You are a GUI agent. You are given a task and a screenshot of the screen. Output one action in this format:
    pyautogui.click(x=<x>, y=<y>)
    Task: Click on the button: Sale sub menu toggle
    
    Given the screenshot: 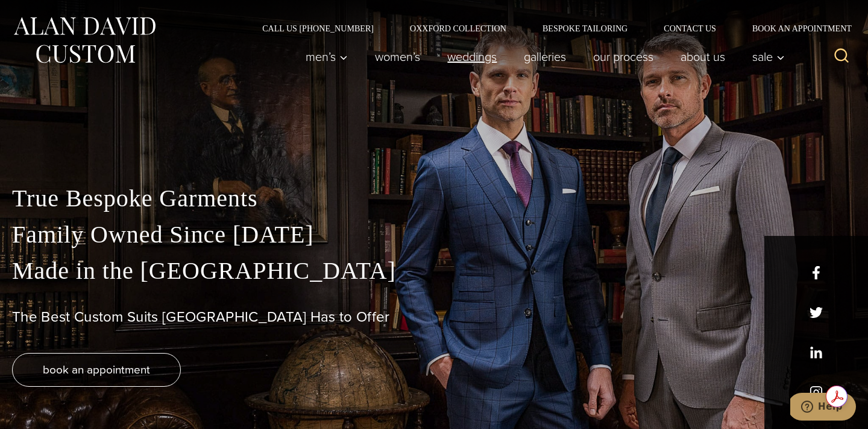 What is the action you would take?
    pyautogui.click(x=765, y=57)
    